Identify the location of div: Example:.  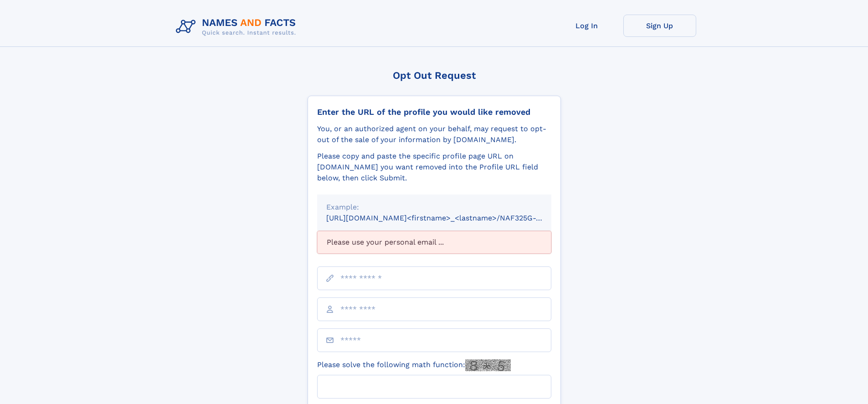
(434, 207).